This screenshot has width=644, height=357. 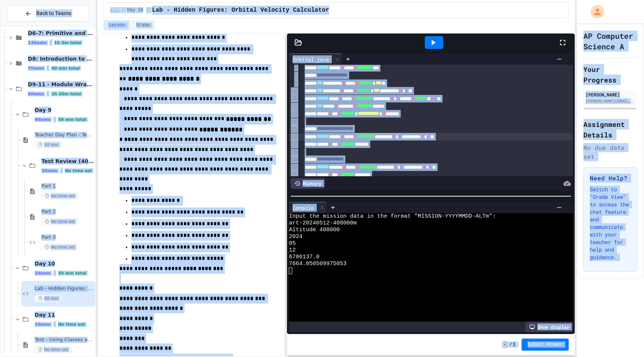 What do you see at coordinates (68, 42) in the screenshot?
I see `span: 1h 5m total` at bounding box center [68, 42].